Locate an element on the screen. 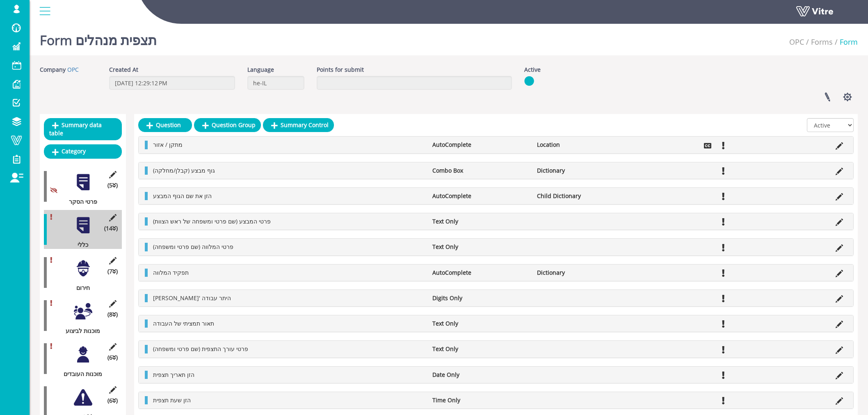 This screenshot has width=868, height=415. div: מוכנות העובדים is located at coordinates (79, 374).